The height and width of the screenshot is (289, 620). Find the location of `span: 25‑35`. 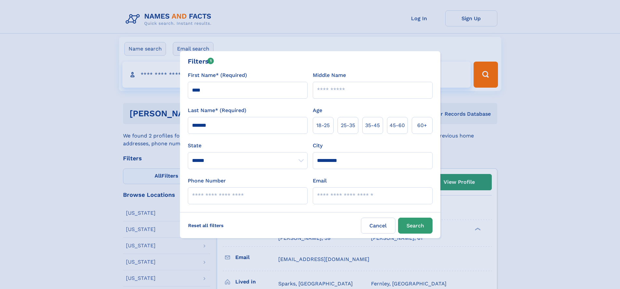

span: 25‑35 is located at coordinates (348, 125).